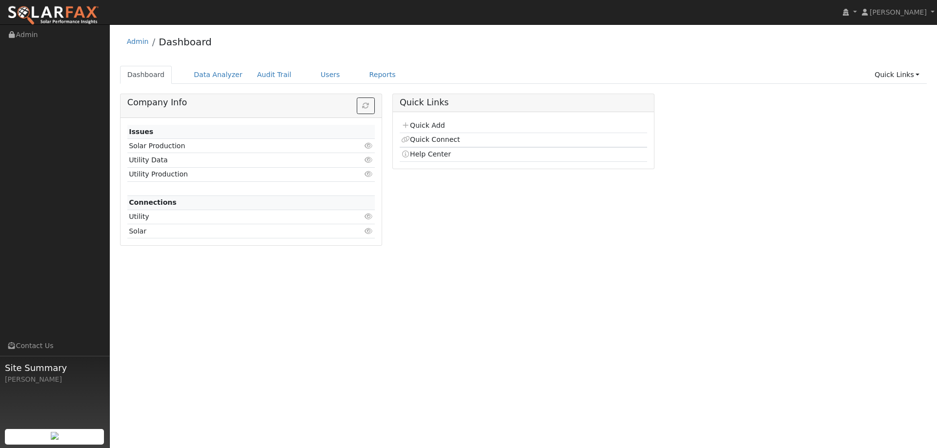  Describe the element at coordinates (55, 436) in the screenshot. I see `img: retrieve` at that location.